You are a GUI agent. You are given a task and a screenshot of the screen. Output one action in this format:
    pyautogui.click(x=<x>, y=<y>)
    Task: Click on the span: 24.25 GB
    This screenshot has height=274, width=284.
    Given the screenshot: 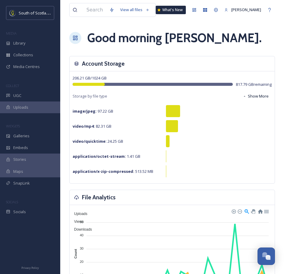 What is the action you would take?
    pyautogui.click(x=98, y=141)
    